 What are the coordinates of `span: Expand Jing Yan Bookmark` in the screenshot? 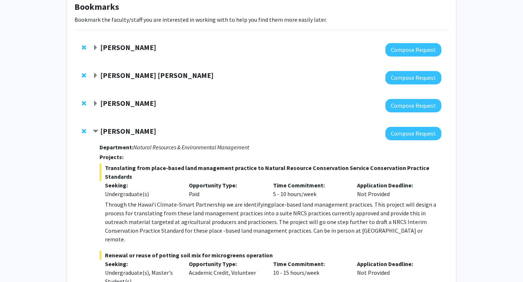 It's located at (95, 104).